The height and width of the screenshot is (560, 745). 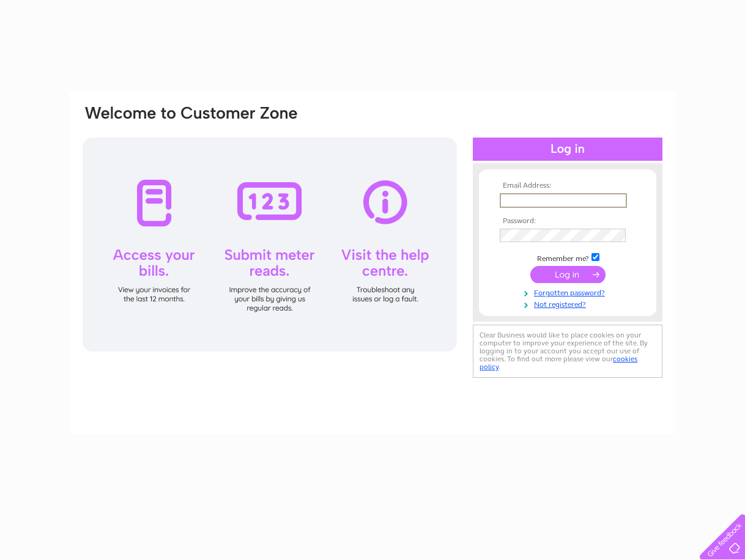 What do you see at coordinates (567, 221) in the screenshot?
I see `th: Password:` at bounding box center [567, 221].